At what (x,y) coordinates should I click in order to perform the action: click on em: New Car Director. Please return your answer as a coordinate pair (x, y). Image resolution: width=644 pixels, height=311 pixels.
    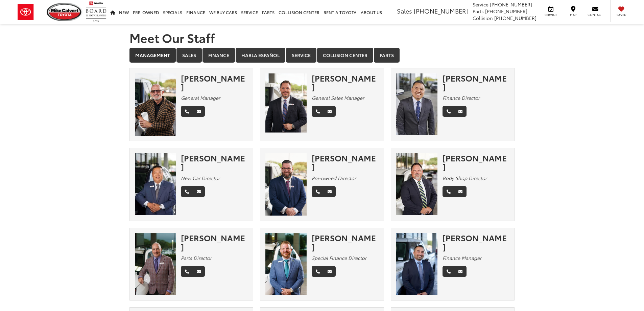
    Looking at the image, I should click on (200, 178).